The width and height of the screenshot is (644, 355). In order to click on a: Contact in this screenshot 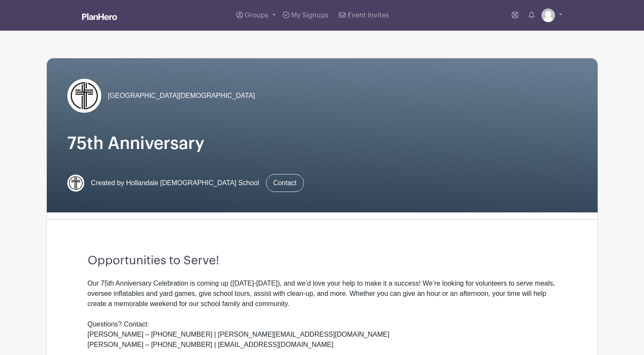, I will do `click(285, 183)`.